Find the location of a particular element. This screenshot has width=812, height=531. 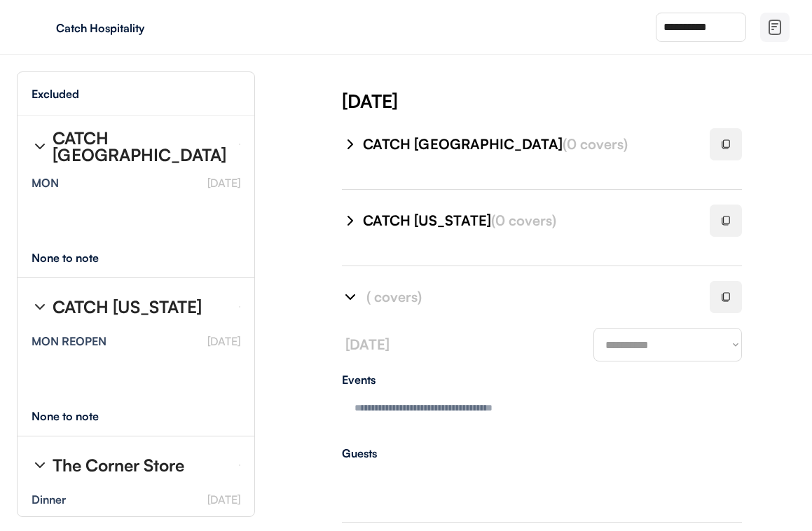

font: ( covers) is located at coordinates (394, 296).